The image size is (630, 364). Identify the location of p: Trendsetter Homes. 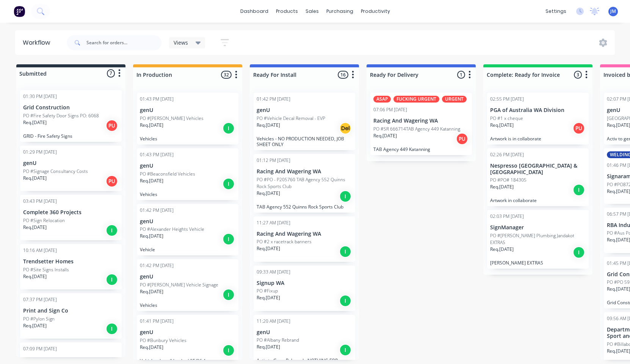
(71, 261).